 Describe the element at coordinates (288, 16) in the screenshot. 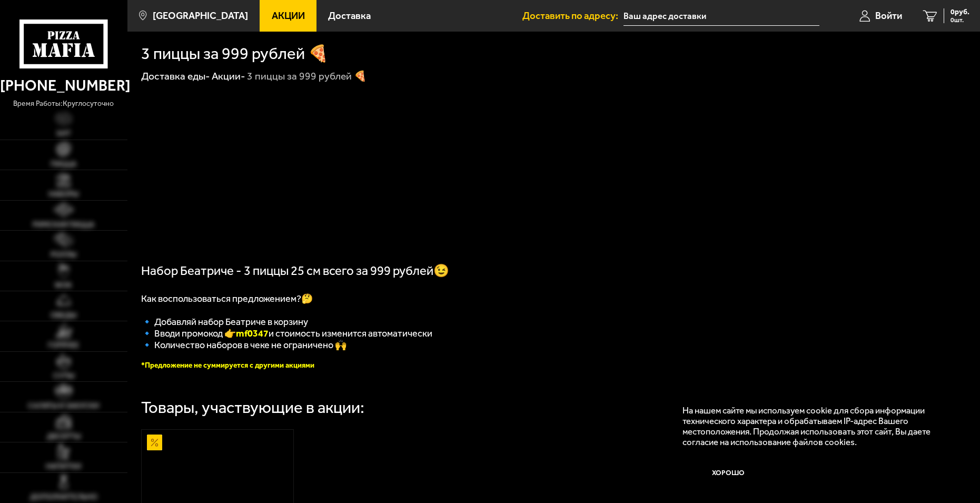

I see `span: Акции` at that location.